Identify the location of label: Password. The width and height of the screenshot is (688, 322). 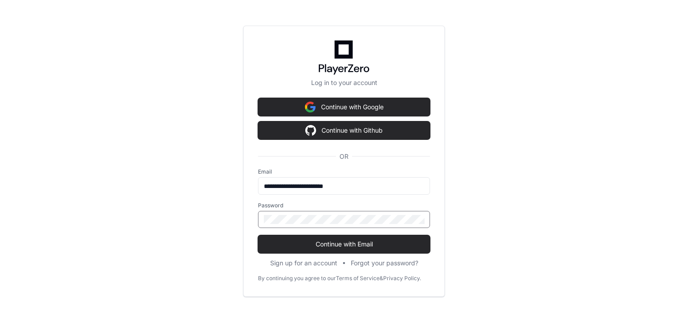
(344, 206).